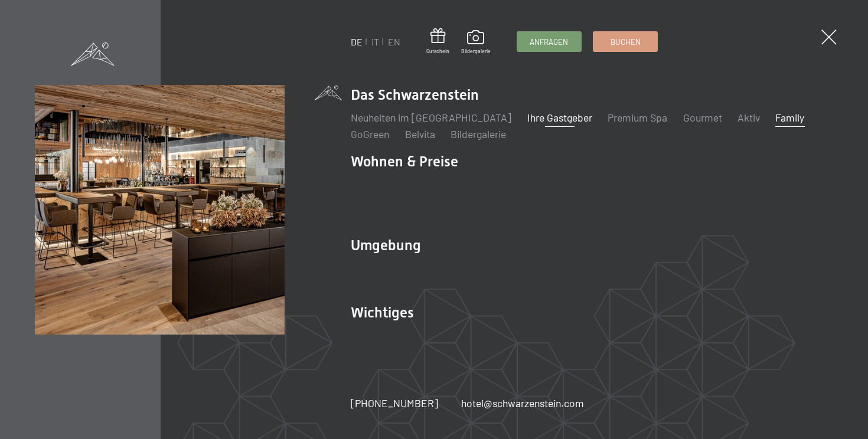 This screenshot has height=439, width=868. I want to click on a: Anfragen, so click(549, 41).